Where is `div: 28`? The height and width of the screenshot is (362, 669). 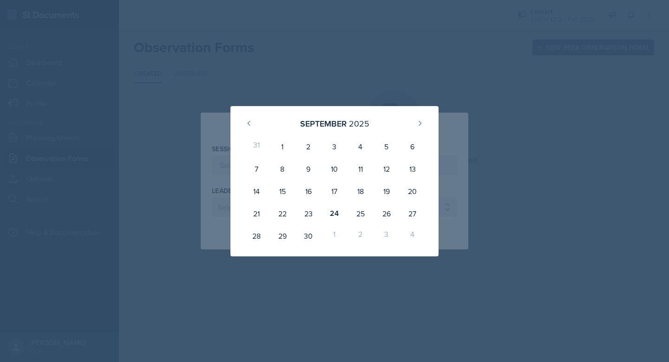
div: 28 is located at coordinates (257, 236).